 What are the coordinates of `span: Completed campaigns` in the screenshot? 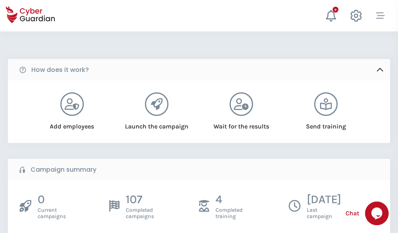 It's located at (140, 213).